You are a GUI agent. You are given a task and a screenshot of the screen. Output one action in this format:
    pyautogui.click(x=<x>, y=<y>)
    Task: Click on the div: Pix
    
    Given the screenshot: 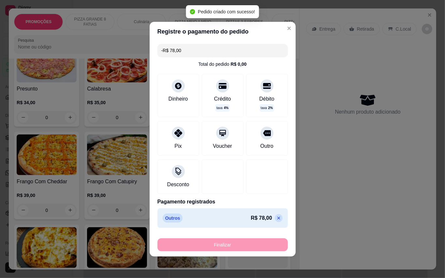 What is the action you would take?
    pyautogui.click(x=178, y=146)
    